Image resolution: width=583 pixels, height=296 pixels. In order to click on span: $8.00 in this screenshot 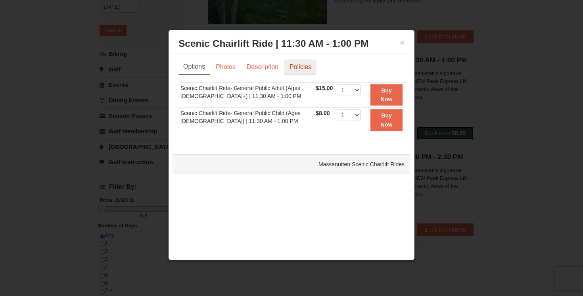, I will do `click(322, 113)`.